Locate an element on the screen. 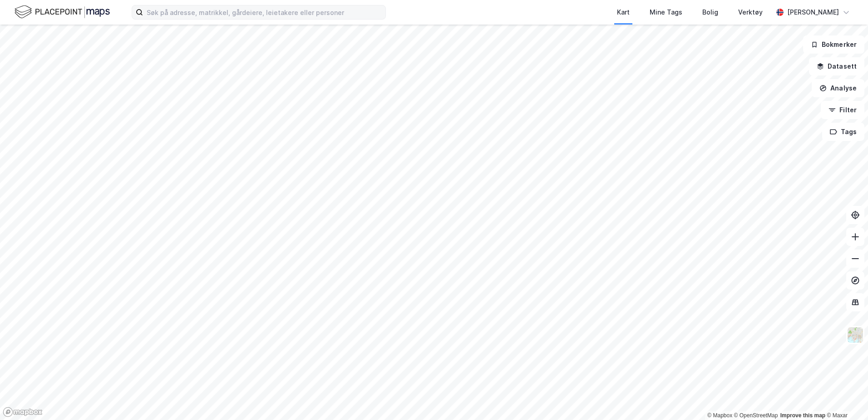 The height and width of the screenshot is (420, 868). input: Søk på adresse, matrikkel, gårdeiere, leietakere eller personer is located at coordinates (264, 13).